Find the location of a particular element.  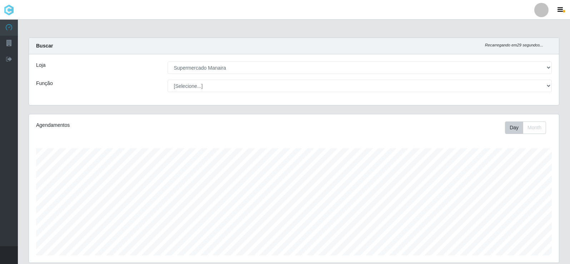

button: Day is located at coordinates (514, 128).